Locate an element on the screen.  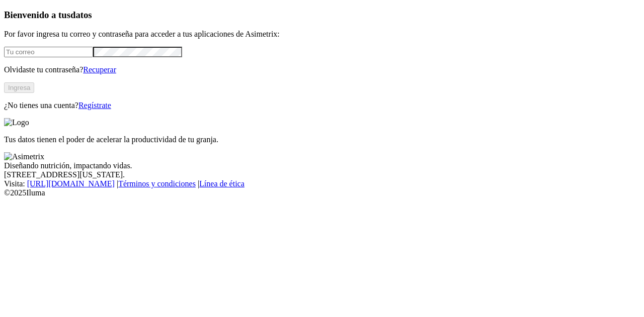
div: © 2025 Iluma is located at coordinates (322, 193).